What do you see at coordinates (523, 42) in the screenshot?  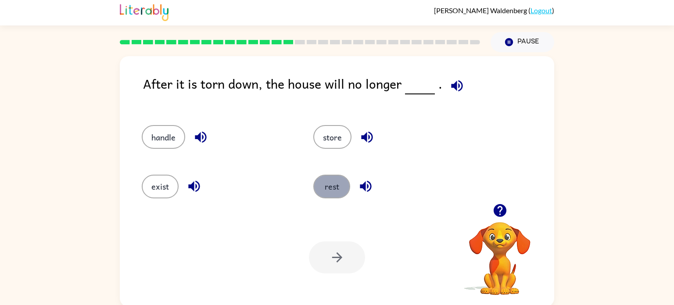 I see `button: Pause` at bounding box center [523, 42].